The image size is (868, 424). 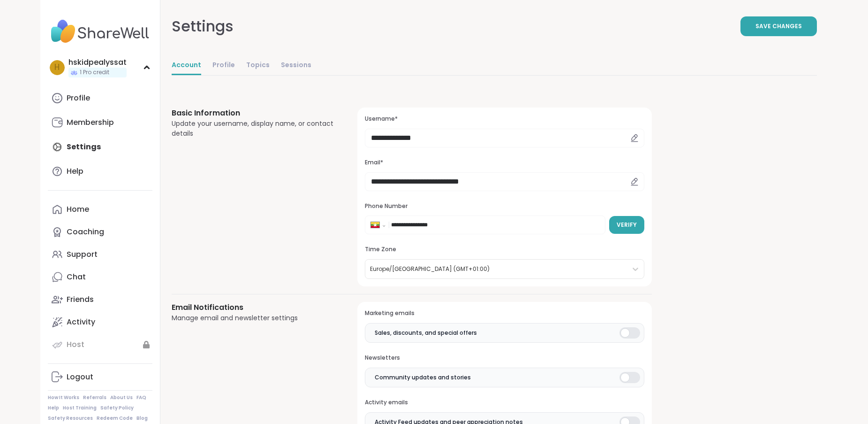 I want to click on h3: Marketing emails, so click(x=504, y=313).